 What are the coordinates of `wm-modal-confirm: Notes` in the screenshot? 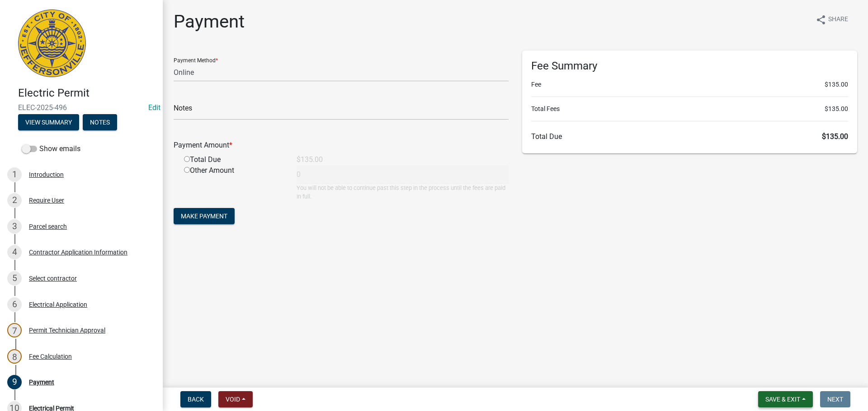 It's located at (100, 123).